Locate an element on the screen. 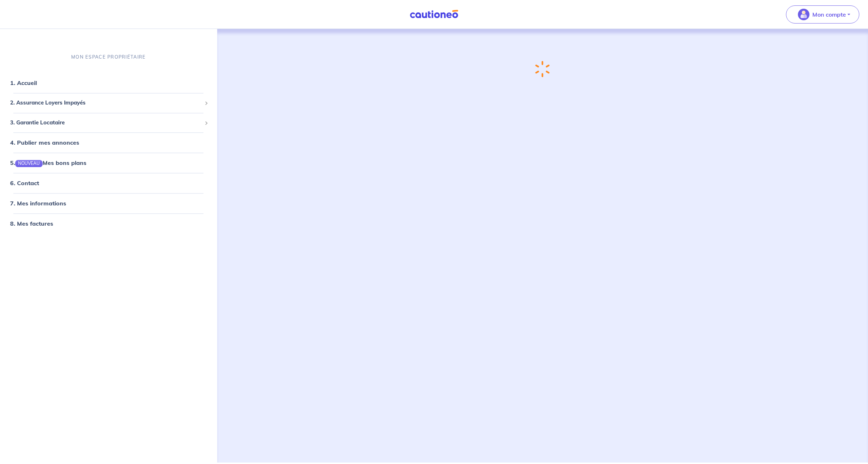  p: Mon compte is located at coordinates (829, 15).